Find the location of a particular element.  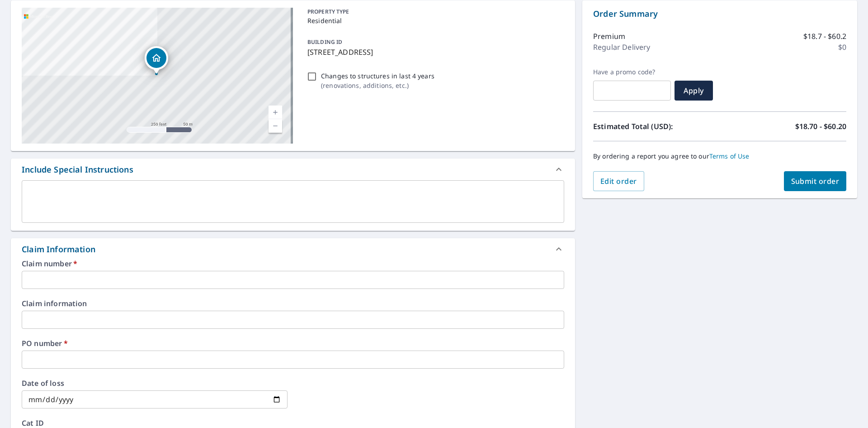

p: BUILDING ID is located at coordinates (325, 42).